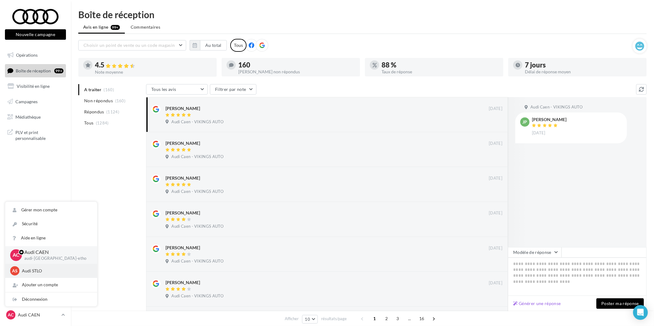 The height and width of the screenshot is (326, 654). I want to click on button: Générer une réponse, so click(537, 304).